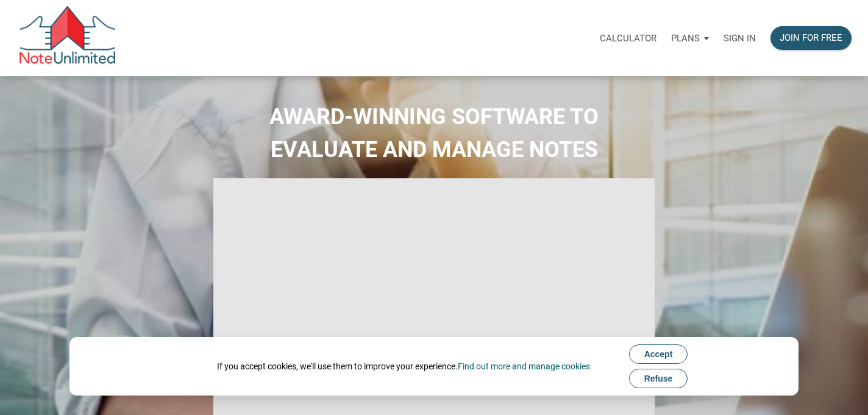 The image size is (868, 415). I want to click on button: Refuse, so click(658, 378).